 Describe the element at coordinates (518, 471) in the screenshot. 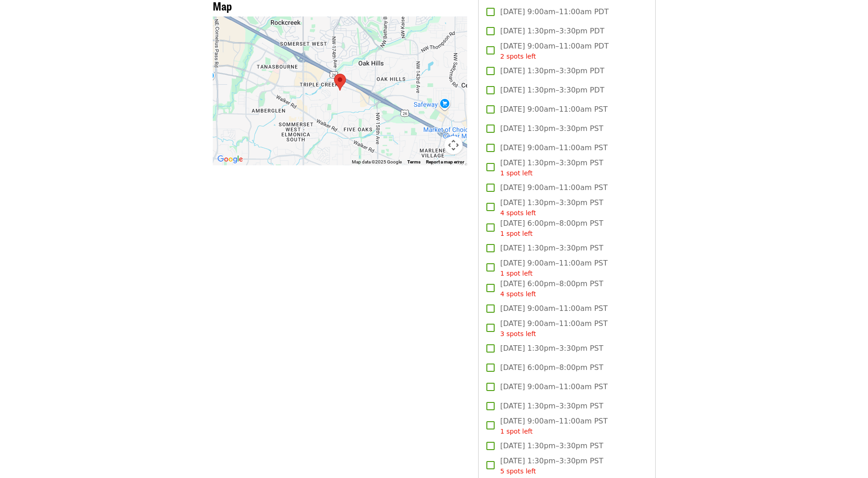

I see `span: 5 spots left` at that location.